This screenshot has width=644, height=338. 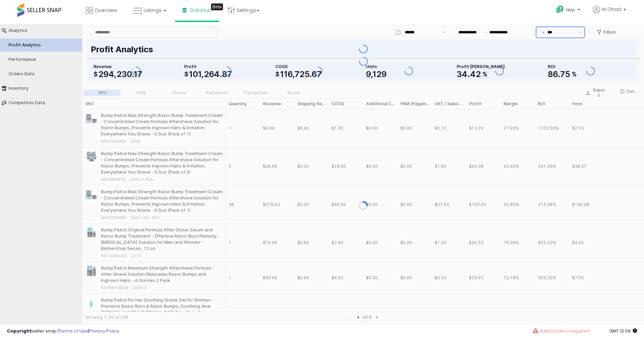 What do you see at coordinates (560, 9) in the screenshot?
I see `i: Get Help` at bounding box center [560, 9].